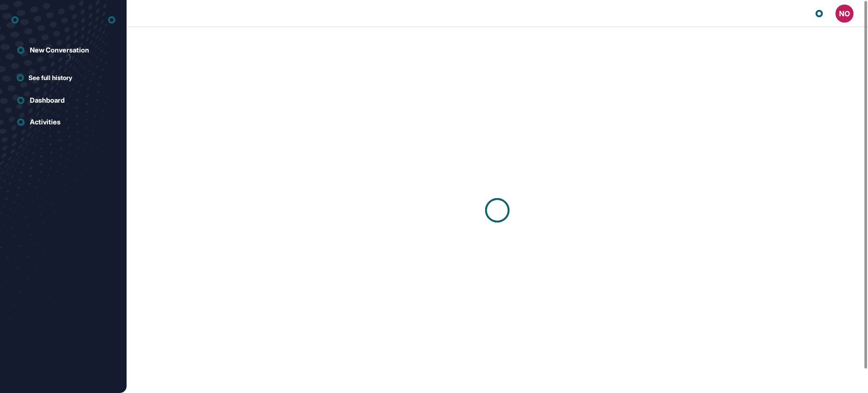 Image resolution: width=868 pixels, height=393 pixels. What do you see at coordinates (63, 50) in the screenshot?
I see `a: New Conversation` at bounding box center [63, 50].